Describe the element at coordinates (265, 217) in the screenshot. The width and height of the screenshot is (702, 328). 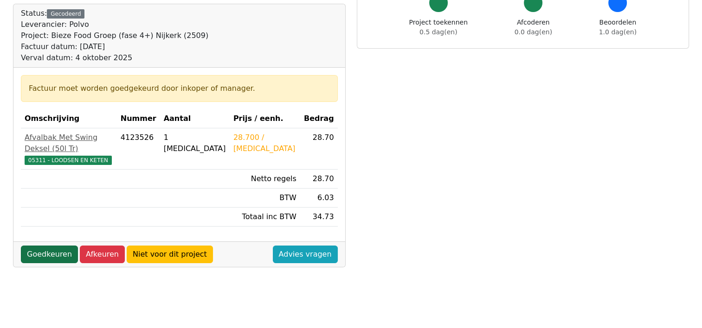
I see `td: Totaal inc BTW` at that location.